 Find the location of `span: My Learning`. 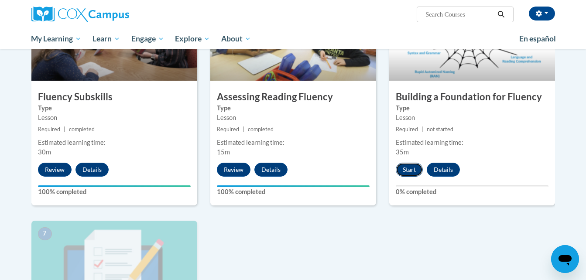

span: My Learning is located at coordinates (56, 39).